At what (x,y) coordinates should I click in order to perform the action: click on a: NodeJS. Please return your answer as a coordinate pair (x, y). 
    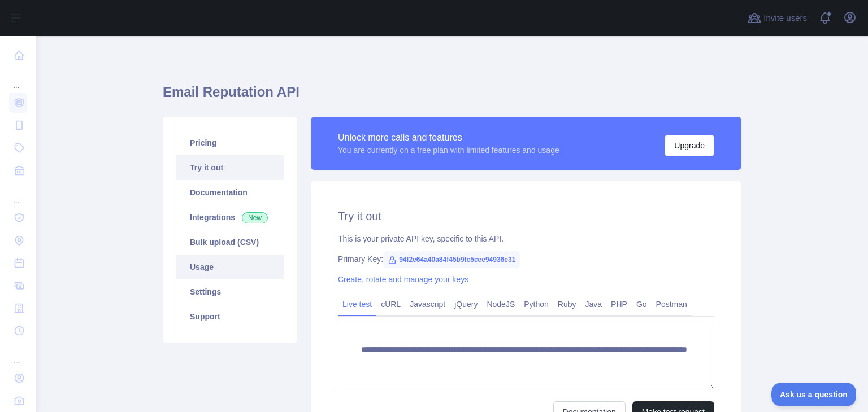
    Looking at the image, I should click on (501, 304).